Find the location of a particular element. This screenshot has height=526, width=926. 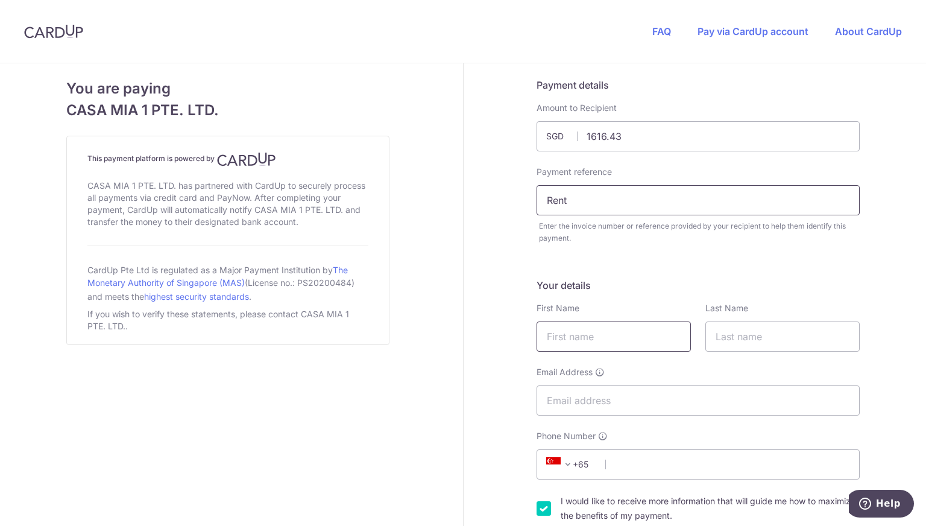

label: Payment reference is located at coordinates (574, 172).